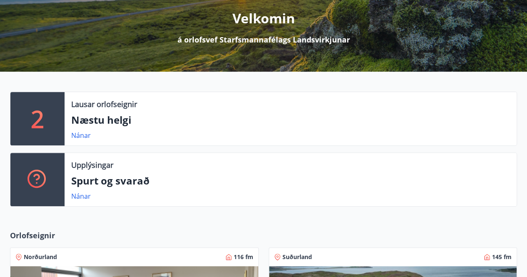 This screenshot has height=277, width=527. I want to click on p: Næstu helgi, so click(291, 120).